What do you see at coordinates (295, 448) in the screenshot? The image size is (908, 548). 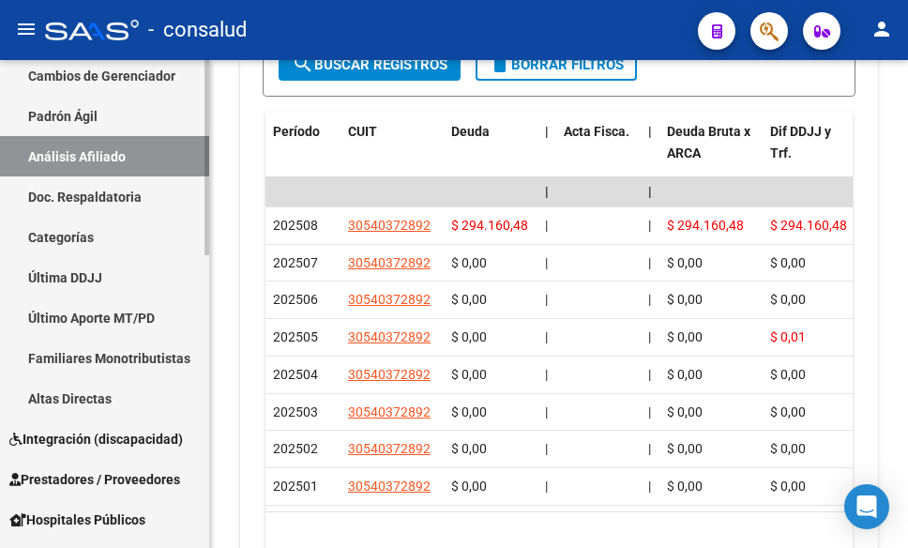 I see `span: 202502` at bounding box center [295, 448].